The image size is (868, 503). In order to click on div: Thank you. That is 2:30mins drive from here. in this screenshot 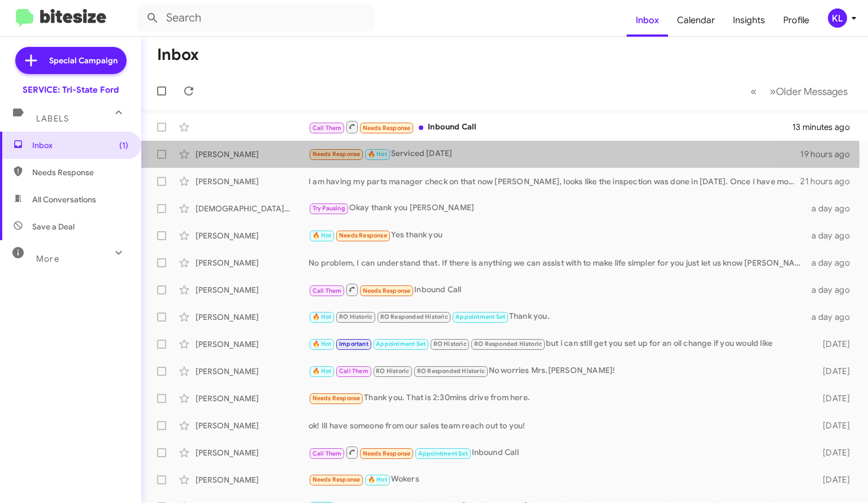, I will do `click(558, 398)`.